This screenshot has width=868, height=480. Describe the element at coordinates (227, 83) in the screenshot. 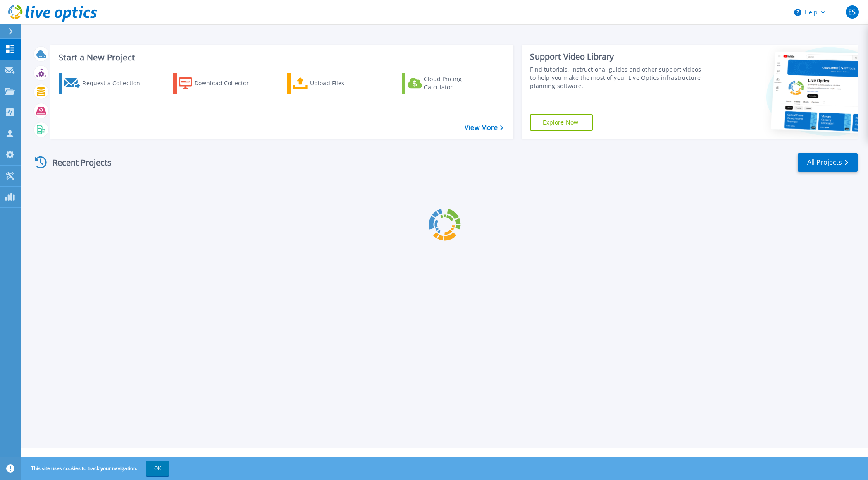

I see `div: Download Collector` at that location.